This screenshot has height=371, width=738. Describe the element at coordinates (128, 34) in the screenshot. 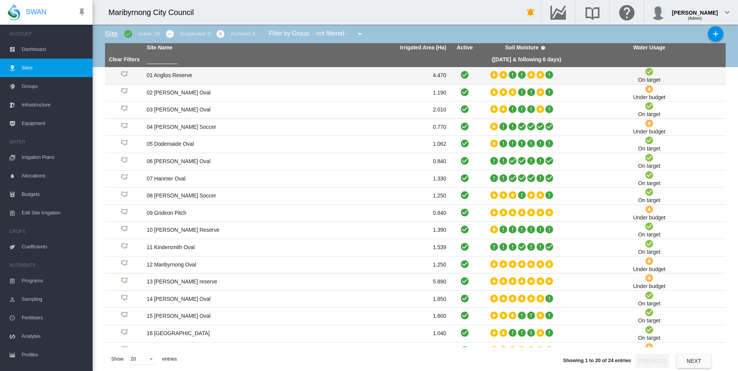

I see `md-icon: icon-checkbox-marked-circle` at that location.